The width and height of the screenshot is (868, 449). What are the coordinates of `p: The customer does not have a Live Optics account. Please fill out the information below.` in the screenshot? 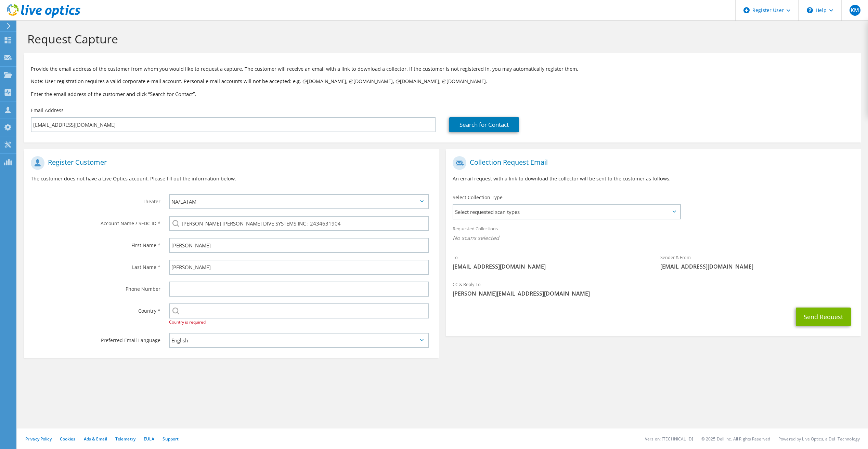 It's located at (232, 179).